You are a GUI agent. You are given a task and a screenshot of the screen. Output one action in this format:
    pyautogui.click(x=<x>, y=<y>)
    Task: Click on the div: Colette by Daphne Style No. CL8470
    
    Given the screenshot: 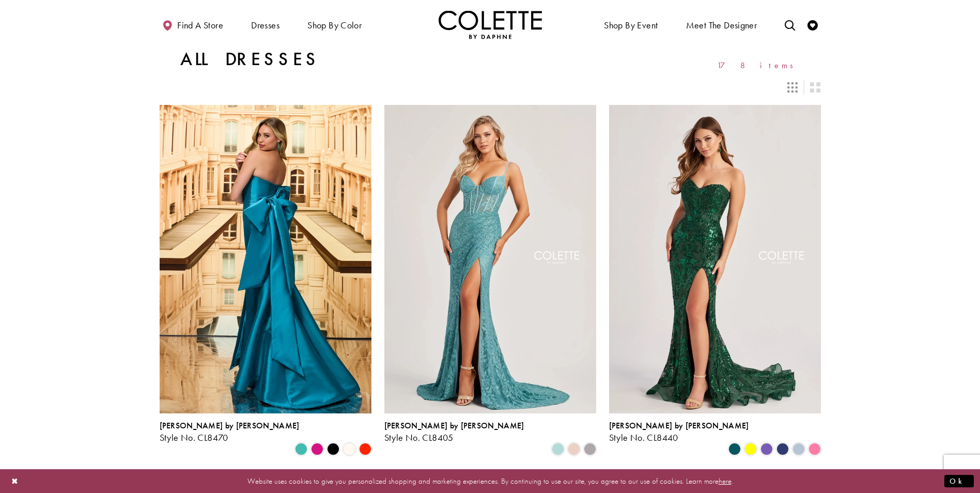 What is the action you would take?
    pyautogui.click(x=230, y=431)
    